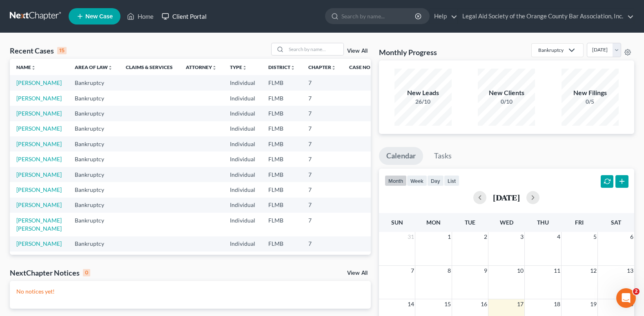  I want to click on span: Thu, so click(543, 223).